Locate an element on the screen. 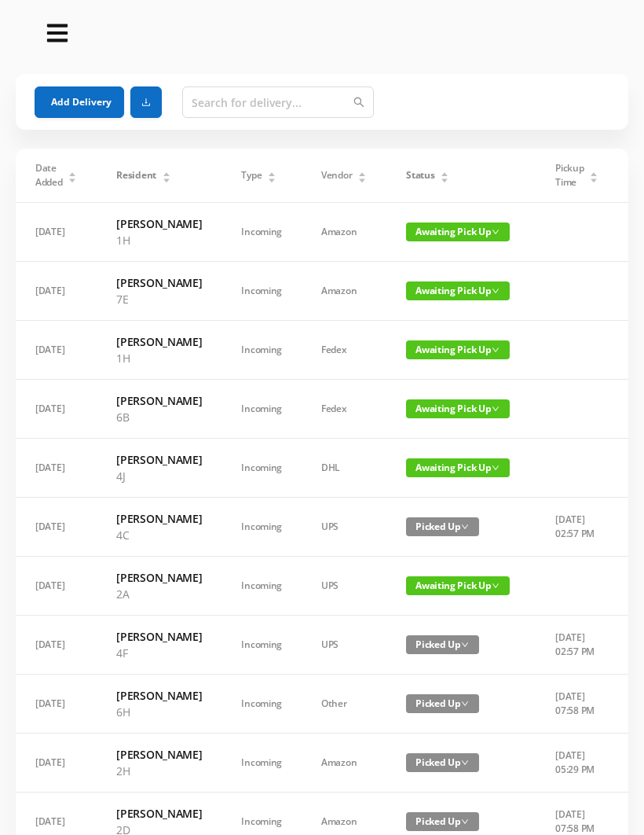 The height and width of the screenshot is (835, 644). button: Add Delivery is located at coordinates (79, 102).